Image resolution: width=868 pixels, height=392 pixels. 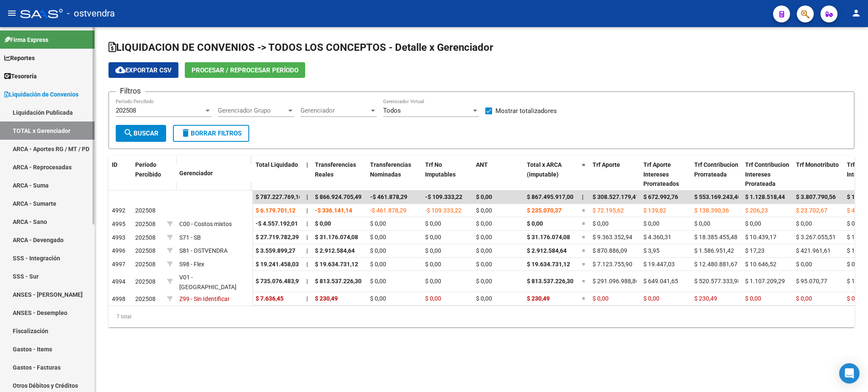 I want to click on mat-icon: menu, so click(x=12, y=13).